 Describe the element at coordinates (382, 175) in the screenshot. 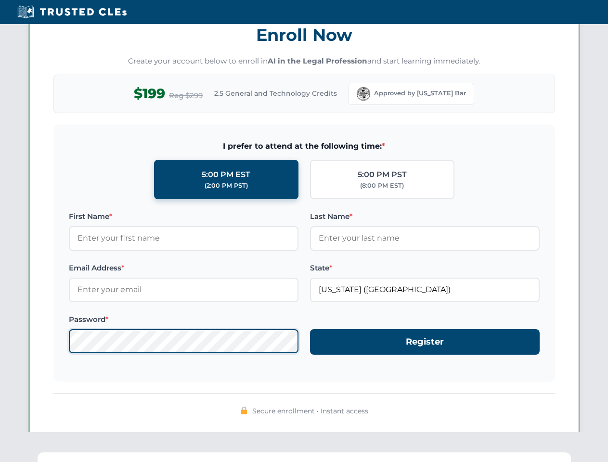

I see `div: 5:00 PM PST` at that location.